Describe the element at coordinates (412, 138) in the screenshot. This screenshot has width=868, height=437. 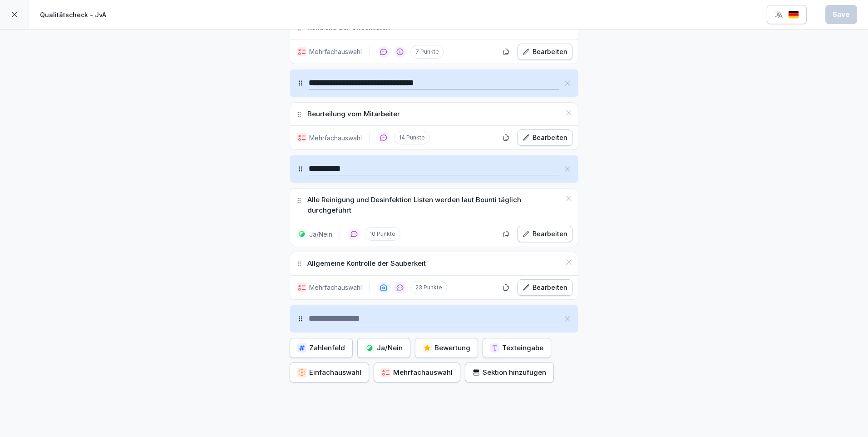
I see `p: 14 Punkte` at that location.